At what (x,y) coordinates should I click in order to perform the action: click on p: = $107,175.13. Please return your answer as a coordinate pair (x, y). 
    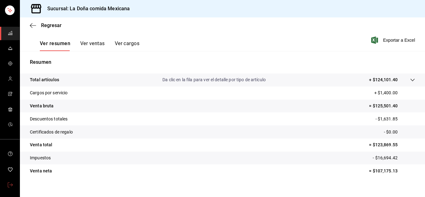
    Looking at the image, I should click on (392, 171).